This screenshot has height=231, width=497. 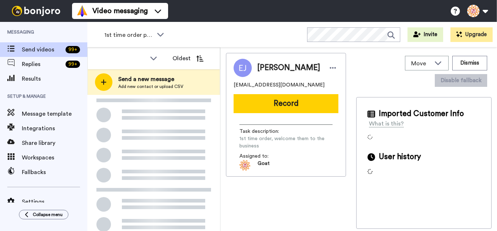 I want to click on span: Fallbacks, so click(x=55, y=172).